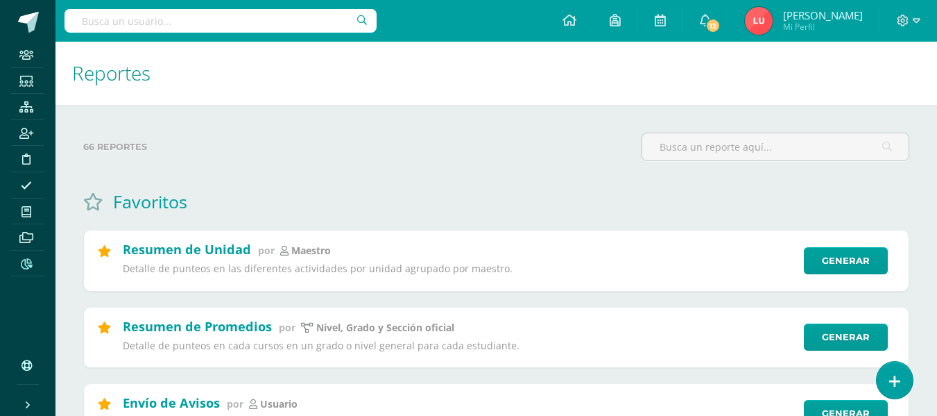 The height and width of the screenshot is (416, 937). What do you see at coordinates (357, 146) in the screenshot?
I see `label: 66 reportes` at bounding box center [357, 146].